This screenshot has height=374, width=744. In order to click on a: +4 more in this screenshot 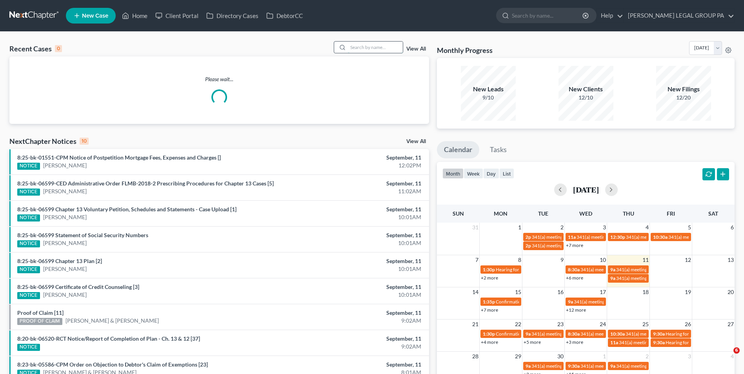, I will do `click(489, 342)`.